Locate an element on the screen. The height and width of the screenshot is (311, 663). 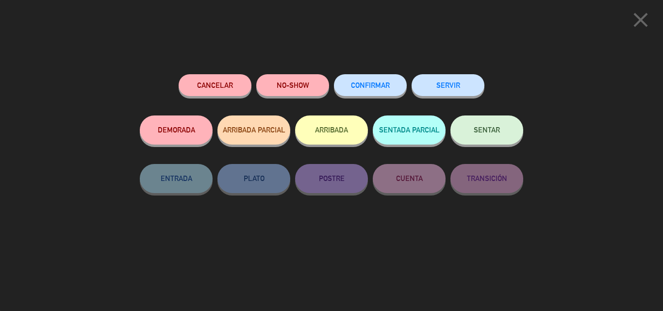
span: CONFIRMAR is located at coordinates (370, 85).